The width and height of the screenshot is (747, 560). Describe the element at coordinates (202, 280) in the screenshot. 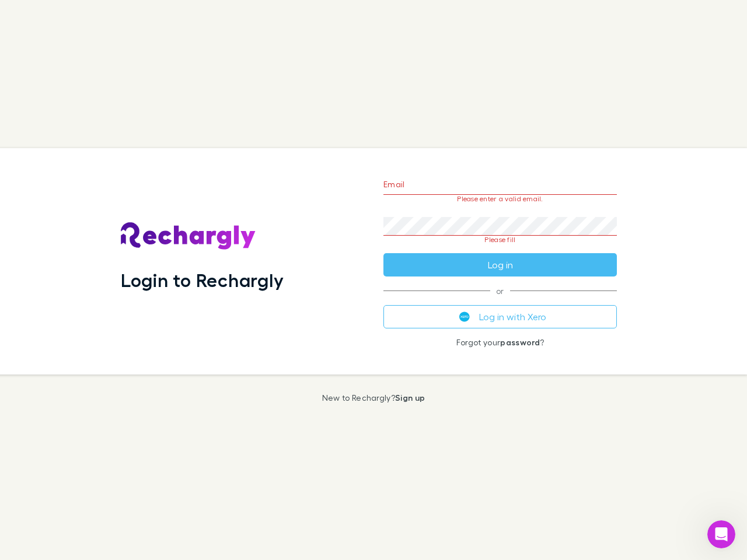

I see `h1: Login to Rechargly` at that location.